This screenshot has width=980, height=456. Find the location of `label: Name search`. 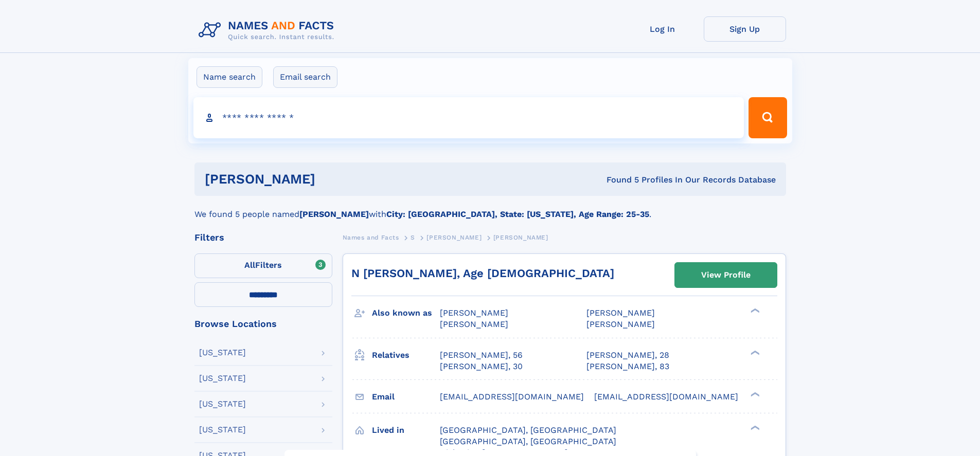

label: Name search is located at coordinates (230, 77).